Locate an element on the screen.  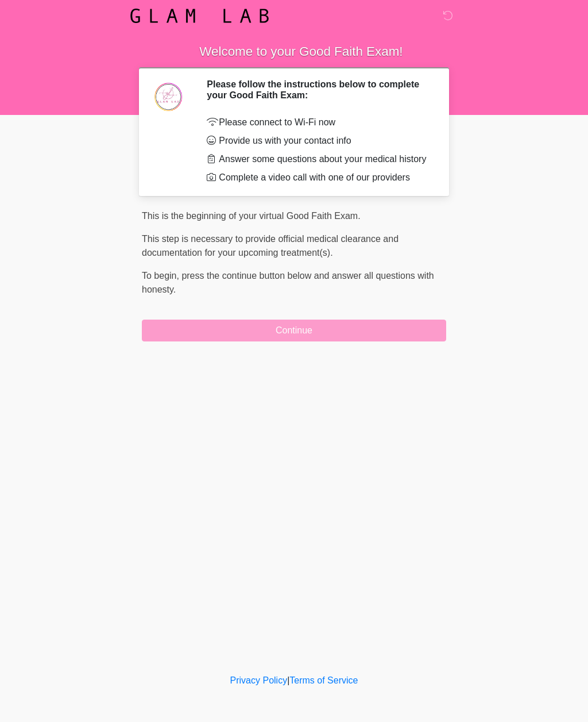
a: Privacy Policy is located at coordinates (259, 680).